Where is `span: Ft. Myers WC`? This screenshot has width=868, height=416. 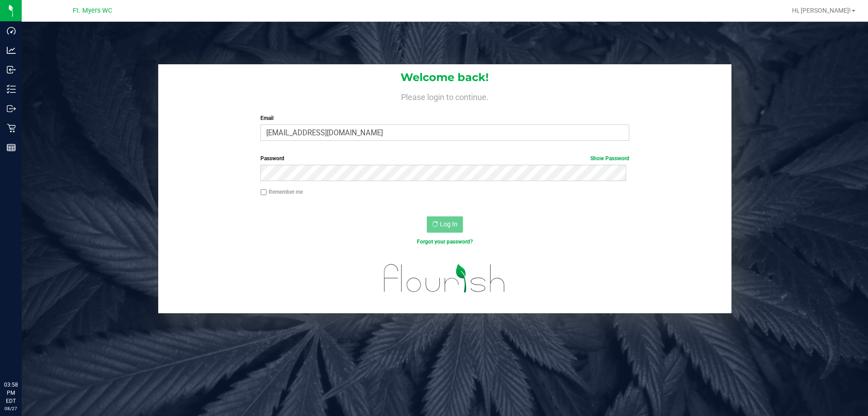
span: Ft. Myers WC is located at coordinates (92, 10).